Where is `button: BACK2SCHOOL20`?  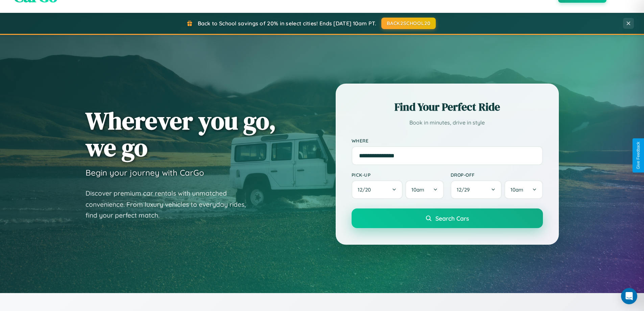 button: BACK2SCHOOL20 is located at coordinates (408, 23).